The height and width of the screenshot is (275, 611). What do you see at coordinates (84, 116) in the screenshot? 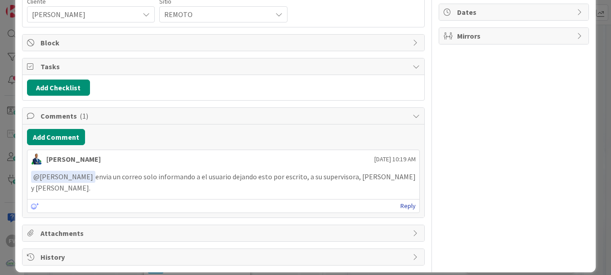
I see `span: ( 1 )` at bounding box center [84, 116].